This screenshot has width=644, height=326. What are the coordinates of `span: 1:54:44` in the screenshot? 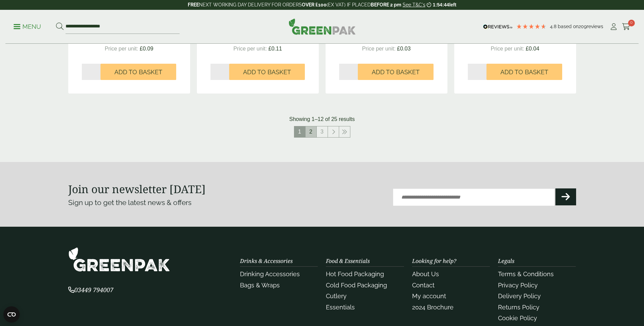 It's located at (441, 5).